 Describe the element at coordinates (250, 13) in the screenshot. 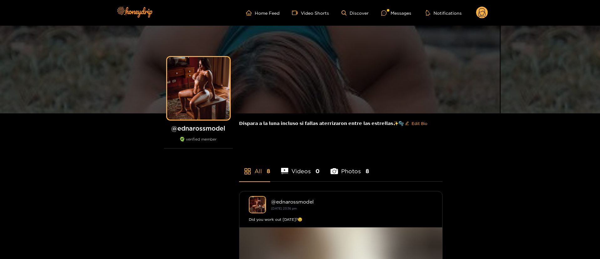

I see `span: home` at that location.